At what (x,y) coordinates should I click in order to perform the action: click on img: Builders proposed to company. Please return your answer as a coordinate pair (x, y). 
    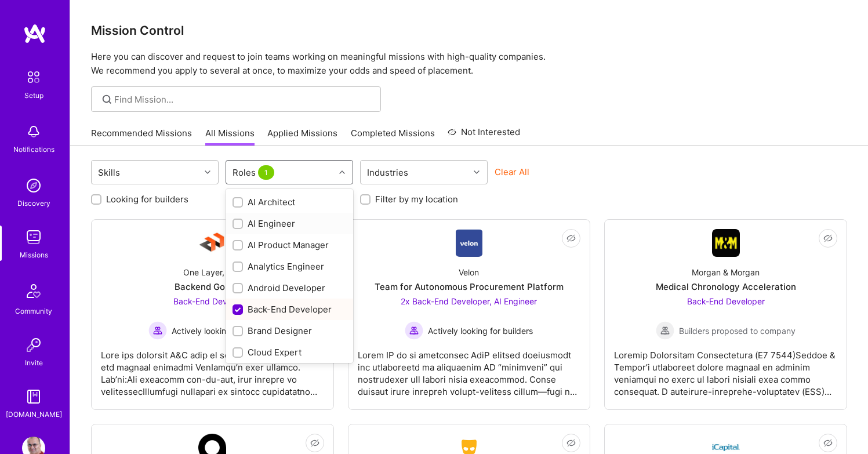
    Looking at the image, I should click on (665, 330).